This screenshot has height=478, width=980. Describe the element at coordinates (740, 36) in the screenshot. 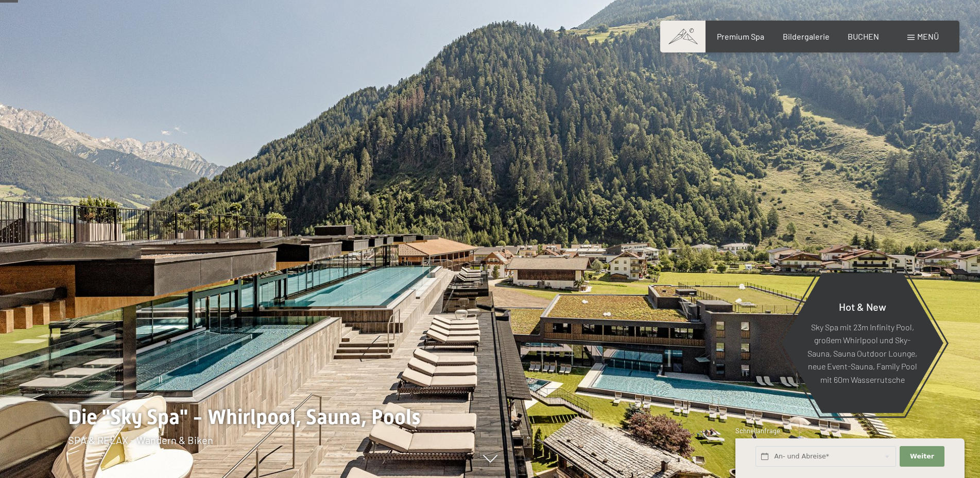

I see `a: Premium Spa` at that location.